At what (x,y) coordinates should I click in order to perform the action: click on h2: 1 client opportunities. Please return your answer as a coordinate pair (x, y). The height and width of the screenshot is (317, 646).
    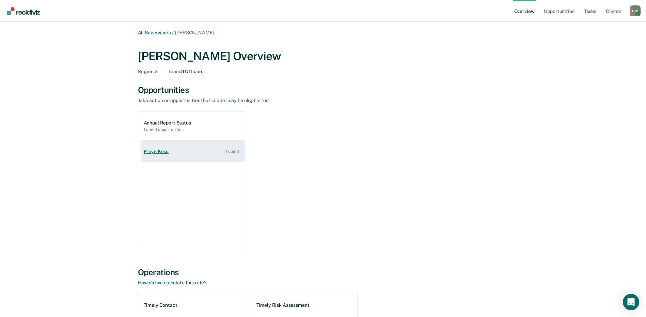
    Looking at the image, I should click on (167, 130).